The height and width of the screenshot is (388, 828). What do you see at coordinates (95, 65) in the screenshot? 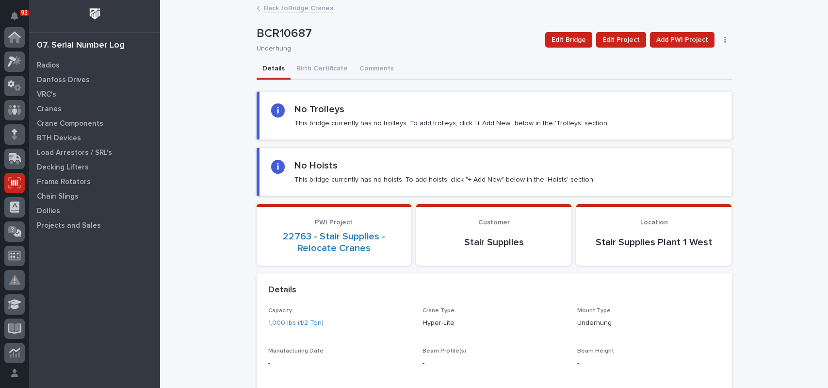
I see `a: Radios` at bounding box center [95, 65].